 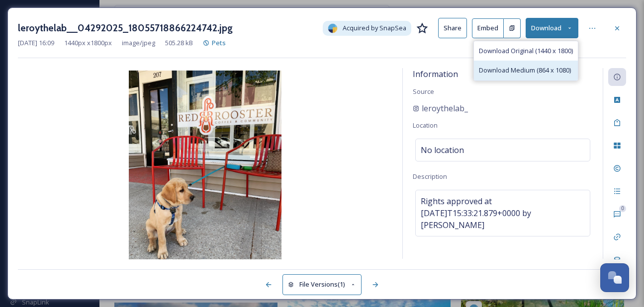 I want to click on img: 1Qzk4TWI6g8Cc8woUHLvupE1gWL_XQ0OF.jpg, so click(x=205, y=166).